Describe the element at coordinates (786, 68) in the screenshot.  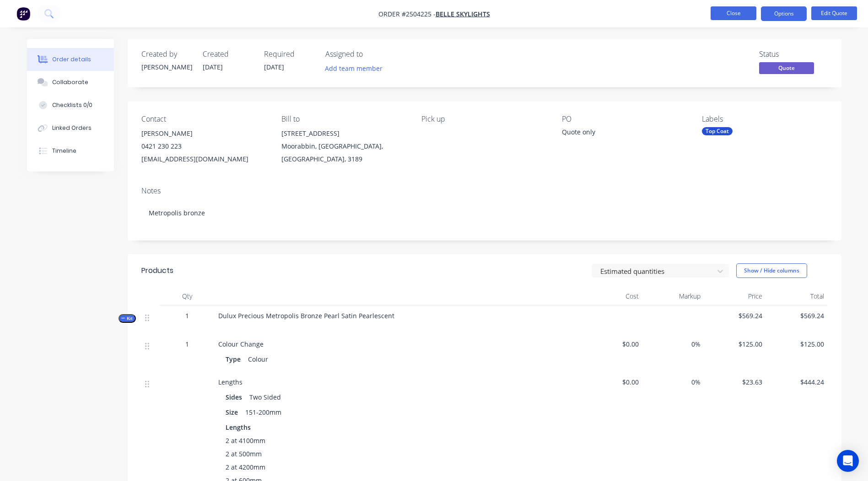
I see `span: Quote` at that location.